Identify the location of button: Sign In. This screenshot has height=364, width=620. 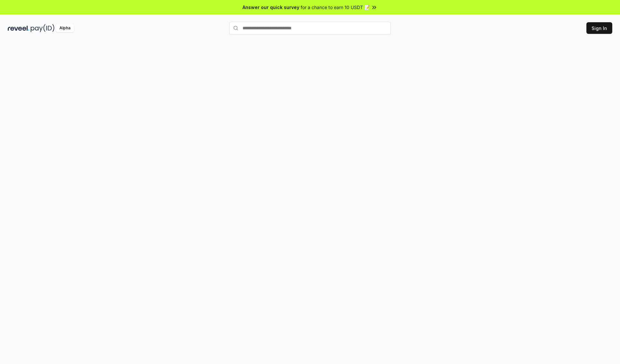
(600, 28).